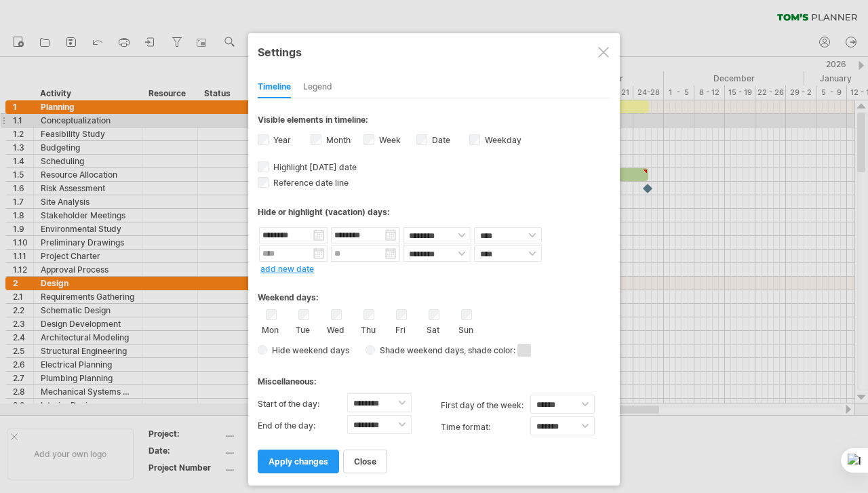 The width and height of the screenshot is (868, 493). What do you see at coordinates (302, 426) in the screenshot?
I see `label: End of the day:` at bounding box center [302, 426].